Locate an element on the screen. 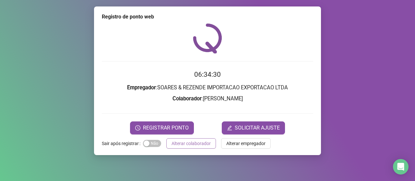  strong: Empregador is located at coordinates (141, 88).